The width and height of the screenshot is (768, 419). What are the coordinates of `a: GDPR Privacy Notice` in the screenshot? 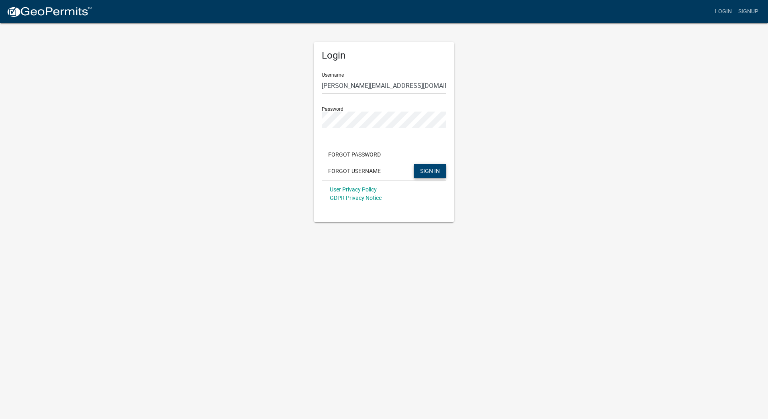 It's located at (355, 198).